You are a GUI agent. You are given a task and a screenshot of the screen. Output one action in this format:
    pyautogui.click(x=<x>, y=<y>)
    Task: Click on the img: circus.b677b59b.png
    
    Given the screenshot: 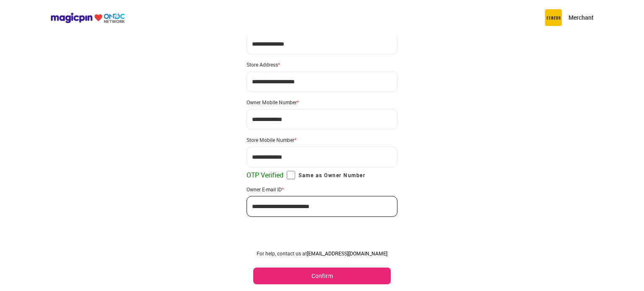 What is the action you would take?
    pyautogui.click(x=553, y=17)
    